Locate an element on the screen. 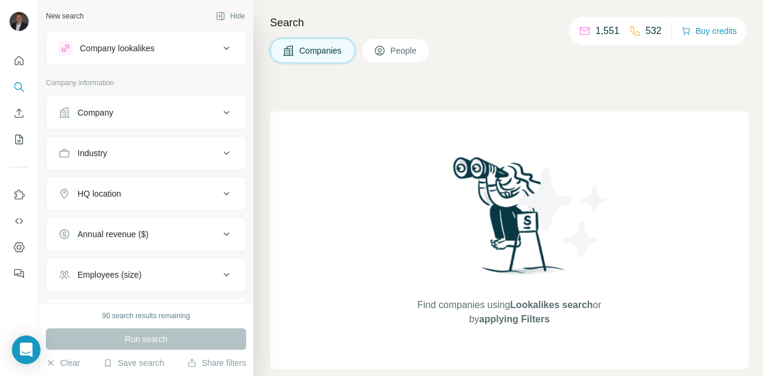 This screenshot has height=376, width=763. button: Enrich CSV is located at coordinates (19, 113).